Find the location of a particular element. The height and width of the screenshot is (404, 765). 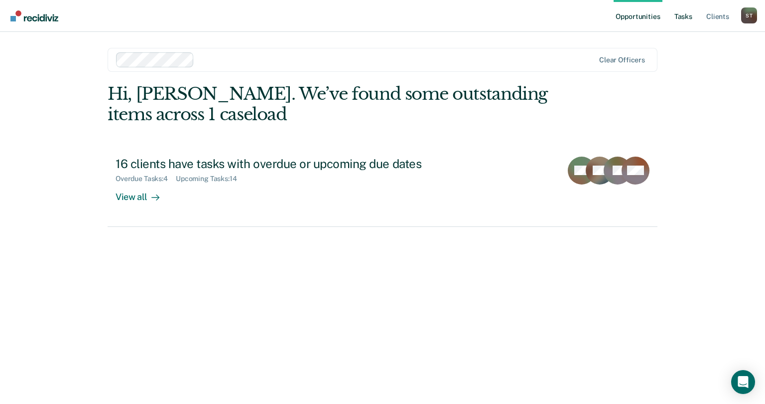

a: 16 clients have tasks with overdue or upcoming due datesOverdue Tasks:4Upcoming Tasks:14View all is located at coordinates (383, 187).